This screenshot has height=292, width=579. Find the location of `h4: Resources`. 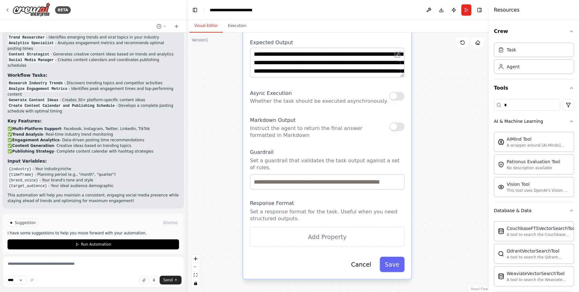

h4: Resources is located at coordinates (507, 10).